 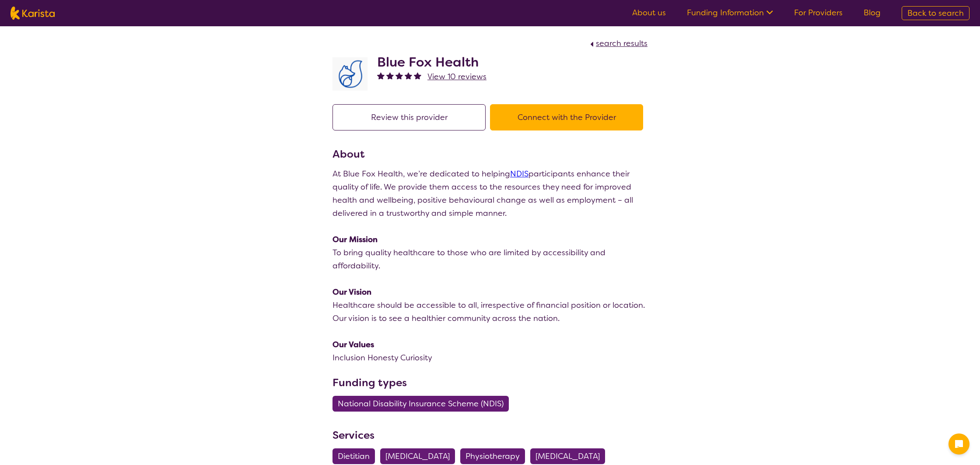 What do you see at coordinates (456, 76) in the screenshot?
I see `span: View 10 reviews` at bounding box center [456, 76].